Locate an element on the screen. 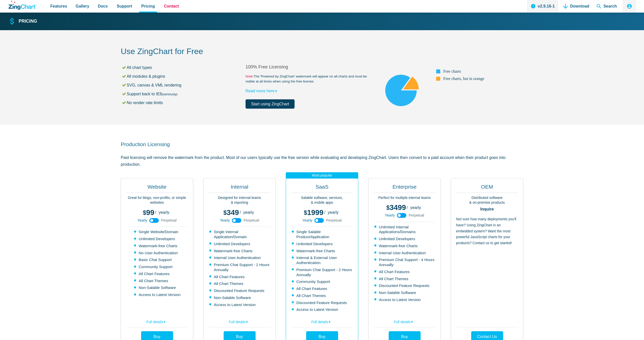 Image resolution: width=644 pixels, height=340 pixels. li: Unlimited Internal Applications/Domains is located at coordinates (405, 229).